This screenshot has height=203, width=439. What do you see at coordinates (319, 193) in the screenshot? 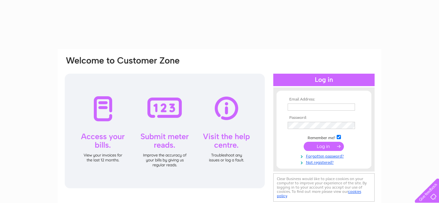
I see `a: cookies policy` at bounding box center [319, 193].